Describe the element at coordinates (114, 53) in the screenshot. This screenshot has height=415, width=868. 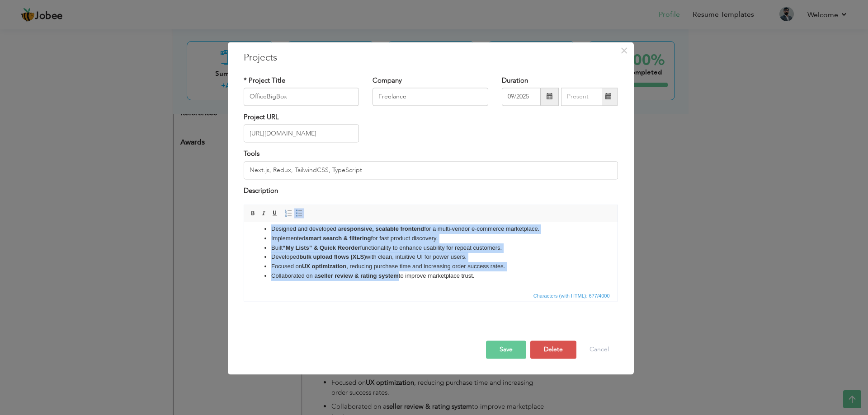
I see `strong: seller review & rating system` at that location.